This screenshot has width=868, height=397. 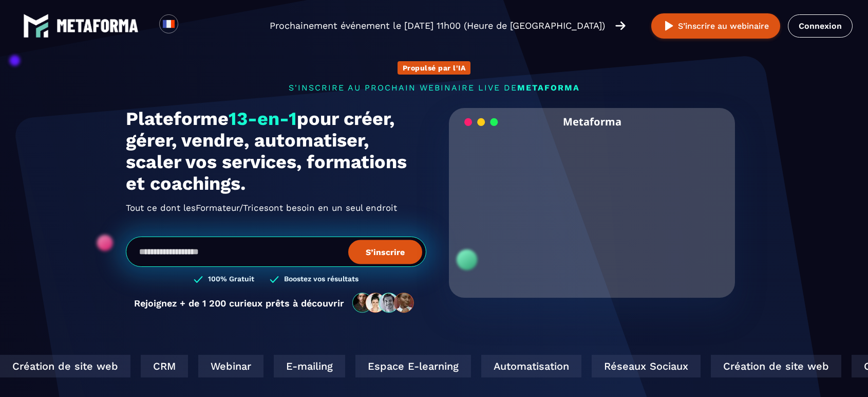 What do you see at coordinates (481, 122) in the screenshot?
I see `img: loading` at bounding box center [481, 122].